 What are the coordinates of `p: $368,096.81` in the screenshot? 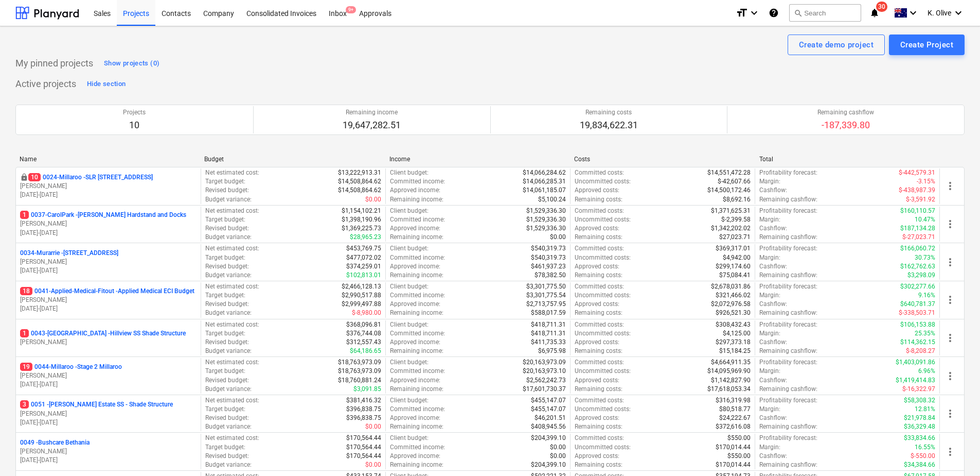 It's located at (364, 324).